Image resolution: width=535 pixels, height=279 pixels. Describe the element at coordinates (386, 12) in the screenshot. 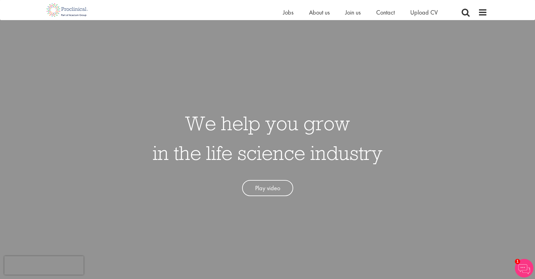

I see `span: Contact` at that location.